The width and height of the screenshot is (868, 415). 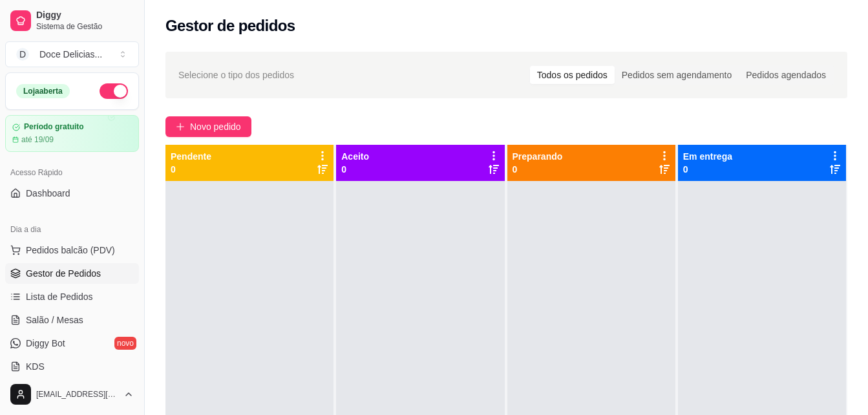 I want to click on span: Pedidos balcão (PDV), so click(x=71, y=250).